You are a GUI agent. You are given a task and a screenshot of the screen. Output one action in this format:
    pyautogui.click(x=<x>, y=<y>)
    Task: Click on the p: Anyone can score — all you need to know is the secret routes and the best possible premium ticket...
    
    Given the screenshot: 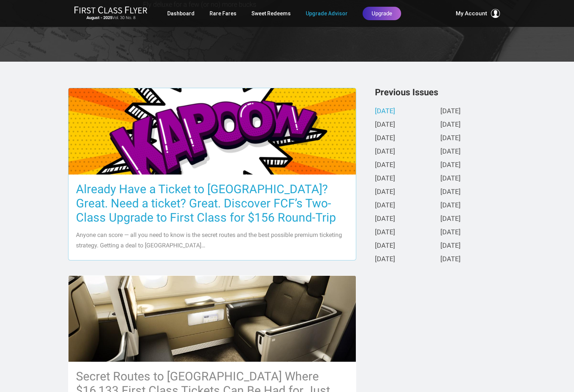 What is the action you would take?
    pyautogui.click(x=212, y=241)
    